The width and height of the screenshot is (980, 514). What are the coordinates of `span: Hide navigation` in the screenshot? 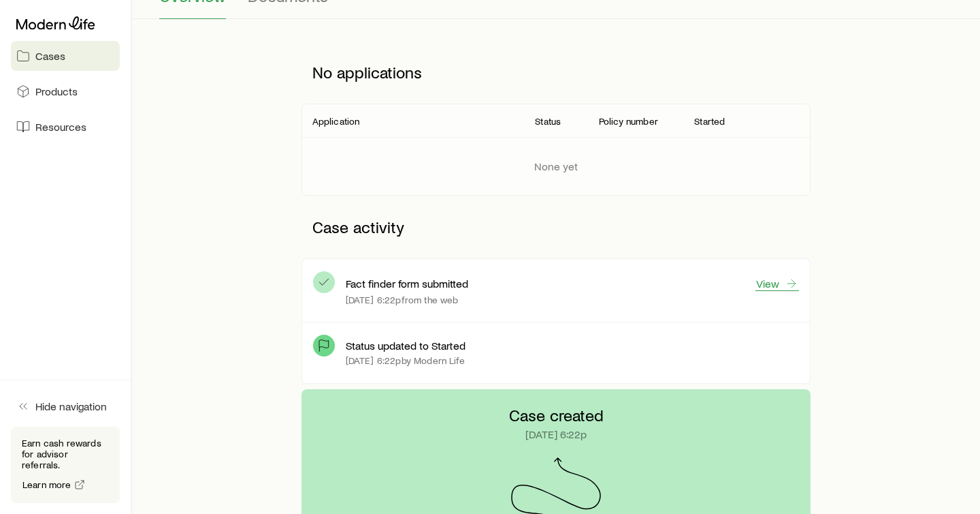 It's located at (71, 406).